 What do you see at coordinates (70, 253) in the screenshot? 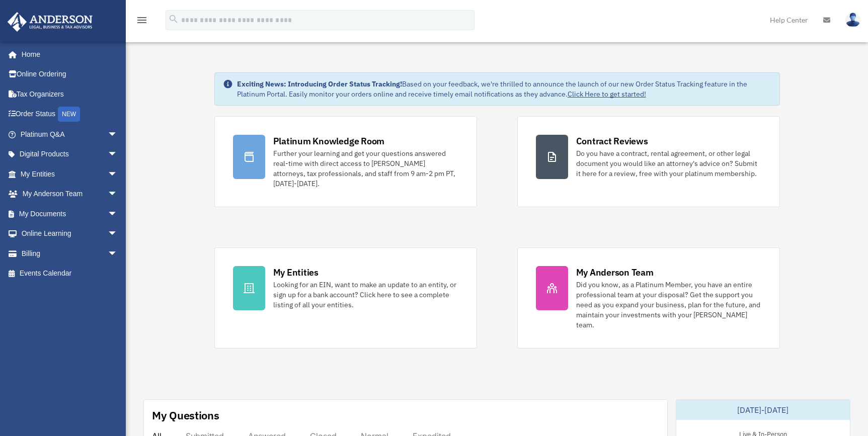
I see `a: Billingarrow_drop_down` at bounding box center [70, 253].